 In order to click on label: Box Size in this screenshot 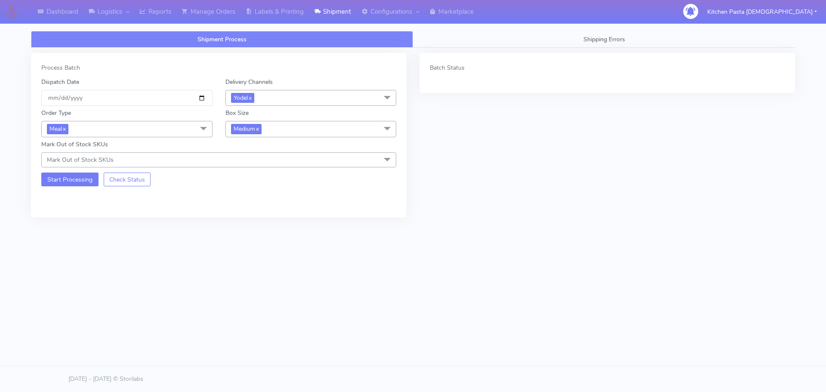, I will do `click(237, 113)`.